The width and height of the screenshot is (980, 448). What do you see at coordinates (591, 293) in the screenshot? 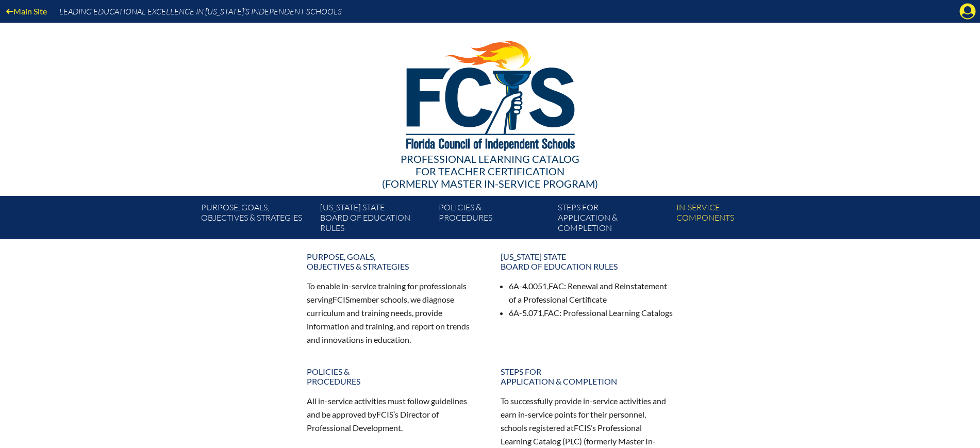
I see `li: 6A-4.0051, : Renewal and Reinstatement of a Professional Certificate` at bounding box center [591, 293].